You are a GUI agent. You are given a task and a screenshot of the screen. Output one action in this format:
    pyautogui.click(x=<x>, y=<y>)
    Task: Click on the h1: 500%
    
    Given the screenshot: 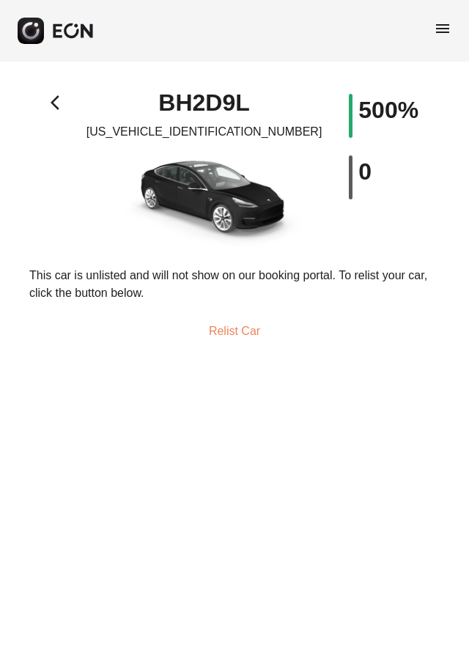 What is the action you would take?
    pyautogui.click(x=388, y=110)
    